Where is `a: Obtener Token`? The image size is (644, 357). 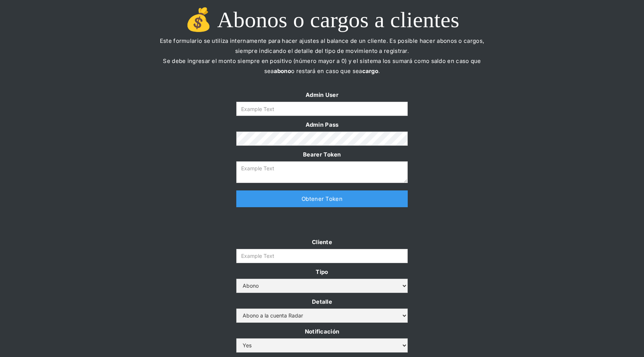 a: Obtener Token is located at coordinates (322, 199).